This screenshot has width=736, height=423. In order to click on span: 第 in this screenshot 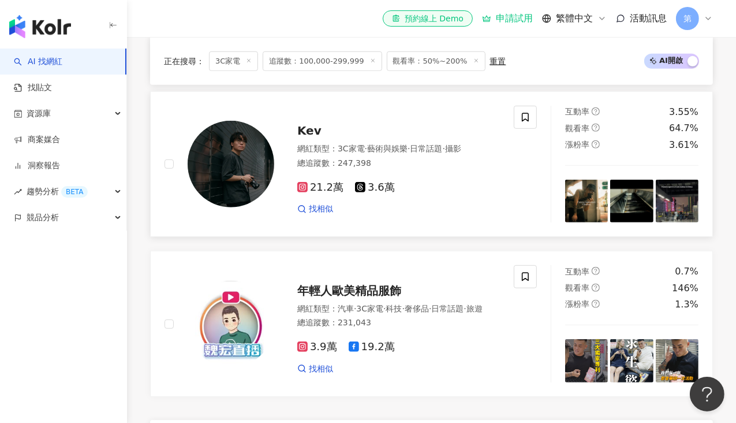, I will do `click(688, 18)`.